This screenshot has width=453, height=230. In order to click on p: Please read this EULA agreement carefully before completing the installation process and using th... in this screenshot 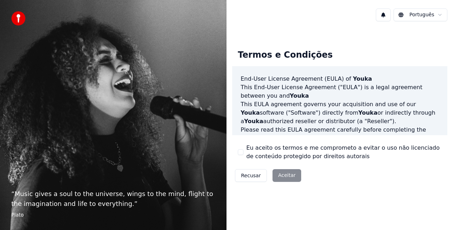, I will do `click(339, 143)`.